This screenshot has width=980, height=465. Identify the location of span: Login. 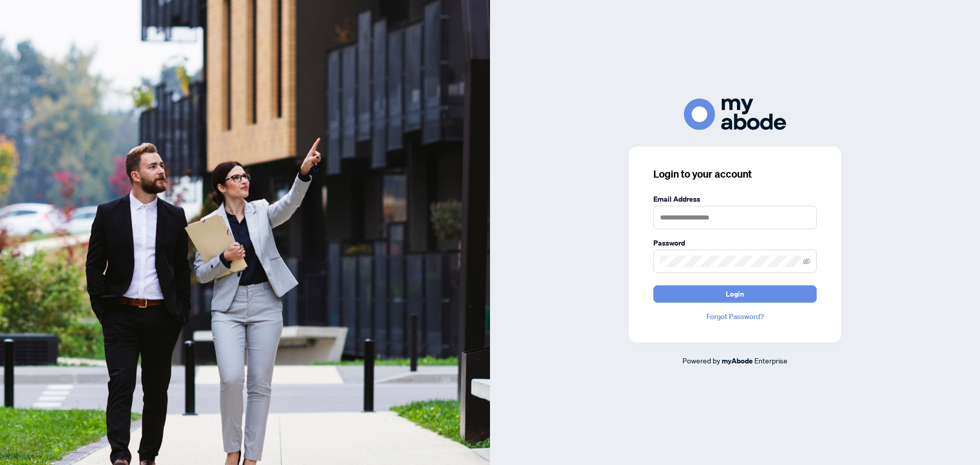
(735, 294).